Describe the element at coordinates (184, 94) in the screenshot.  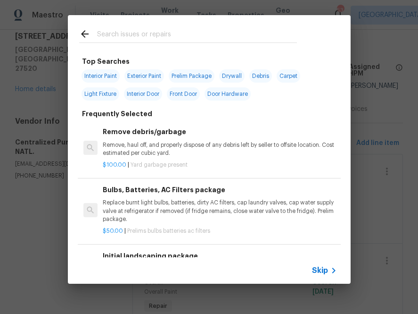
I see `span: Front Door` at that location.